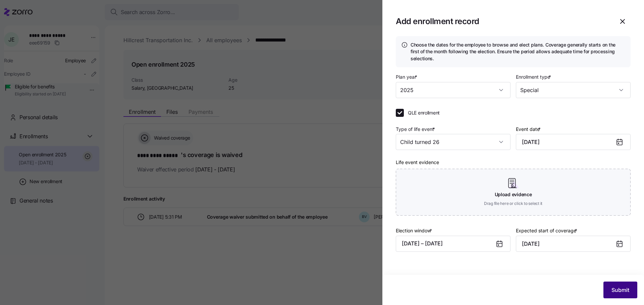  I want to click on label: Event date, so click(529, 129).